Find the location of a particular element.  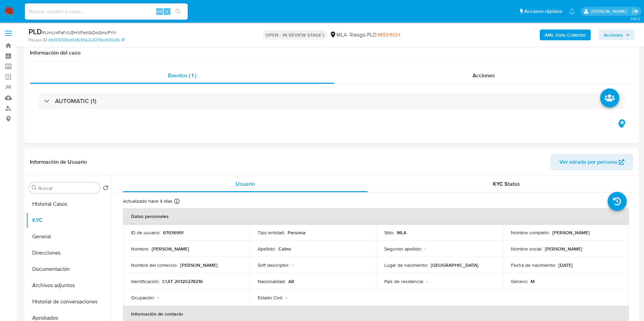

p: Nacionalidad : is located at coordinates (272, 281).